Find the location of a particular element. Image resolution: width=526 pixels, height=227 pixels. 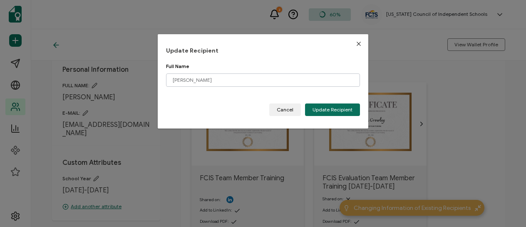

div: dialog is located at coordinates (263, 81).